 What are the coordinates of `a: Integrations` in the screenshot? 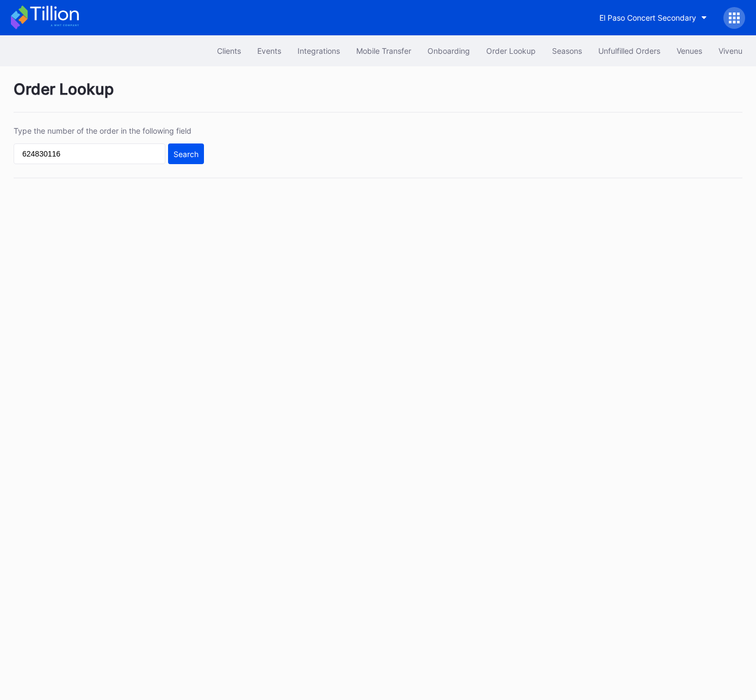 It's located at (319, 51).